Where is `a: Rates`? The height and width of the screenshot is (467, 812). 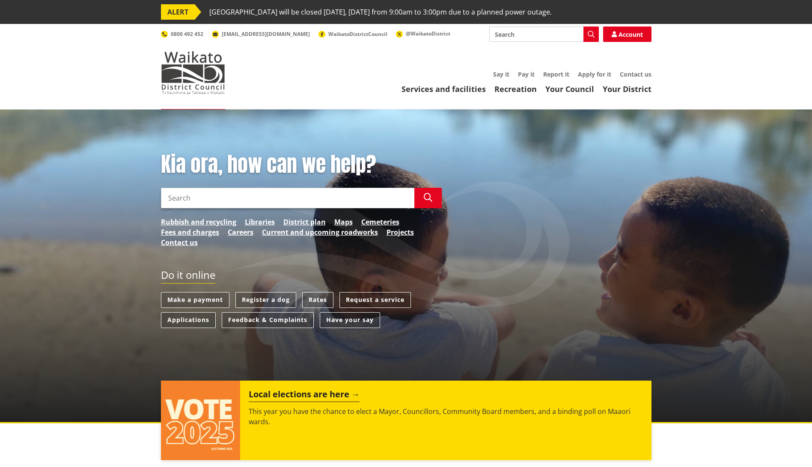
a: Rates is located at coordinates (317, 300).